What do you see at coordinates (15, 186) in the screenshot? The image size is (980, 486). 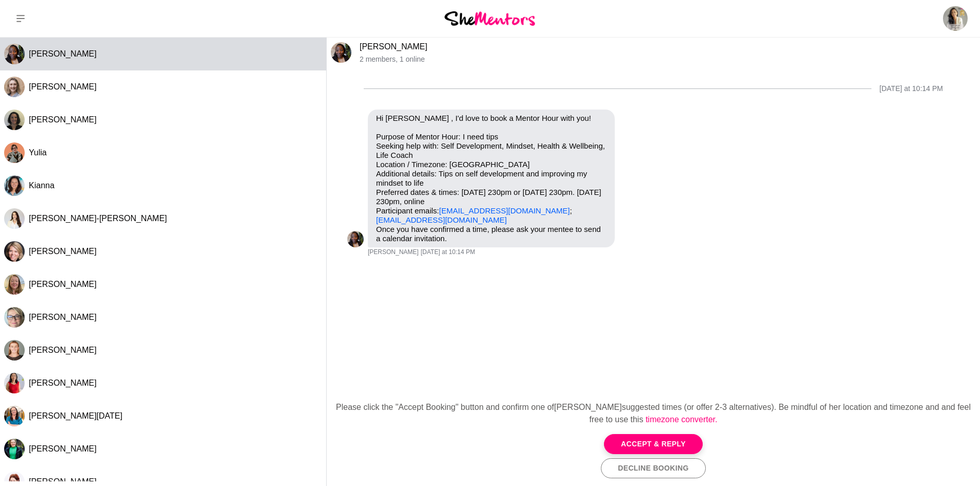 I see `div: Kianna` at bounding box center [15, 186].